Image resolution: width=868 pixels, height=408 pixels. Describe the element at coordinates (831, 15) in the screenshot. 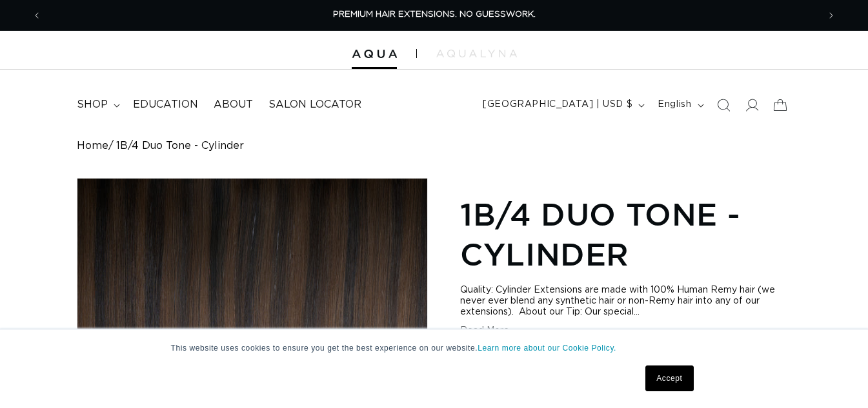

I see `button: Next announcement` at that location.